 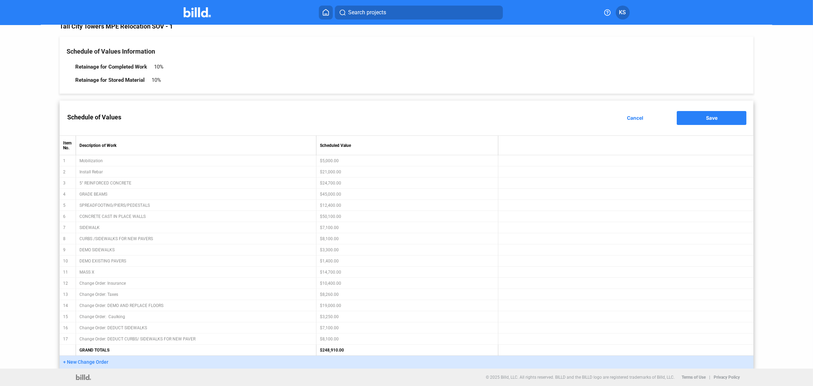 What do you see at coordinates (693, 378) in the screenshot?
I see `b: Terms of Use` at bounding box center [693, 378].